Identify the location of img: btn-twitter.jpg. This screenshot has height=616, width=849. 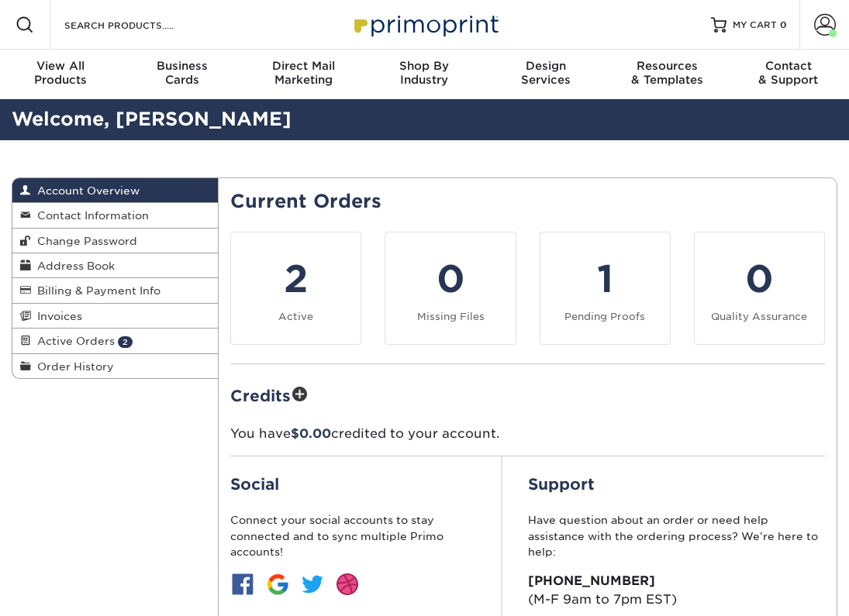
(312, 584).